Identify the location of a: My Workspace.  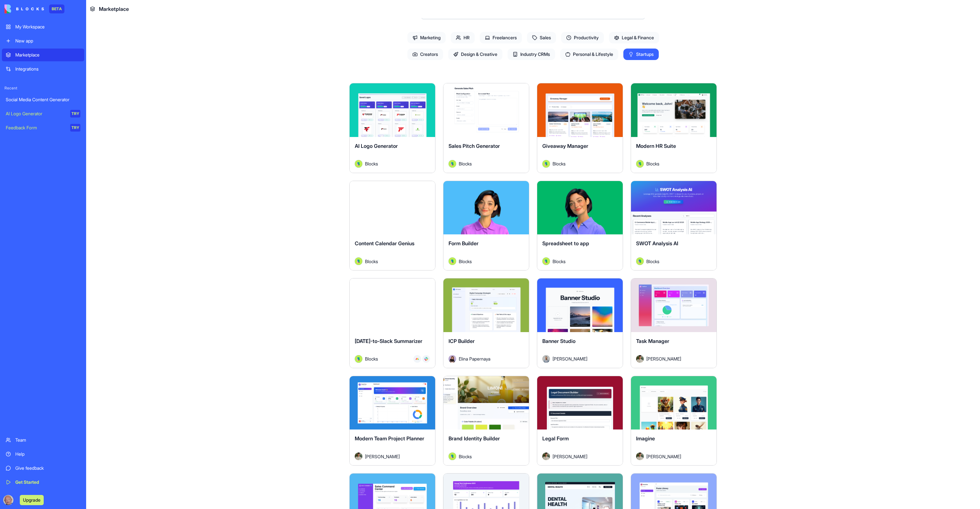
(43, 27).